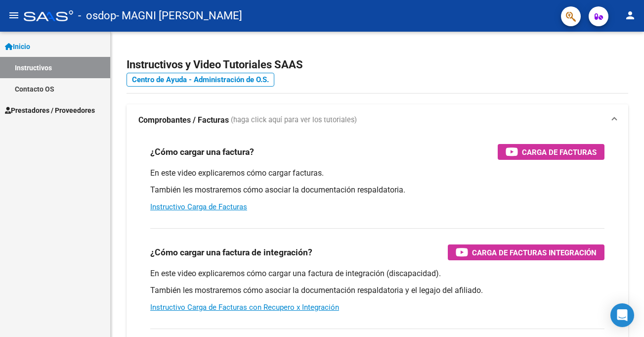  I want to click on div: Open Intercom Messenger, so click(622, 315).